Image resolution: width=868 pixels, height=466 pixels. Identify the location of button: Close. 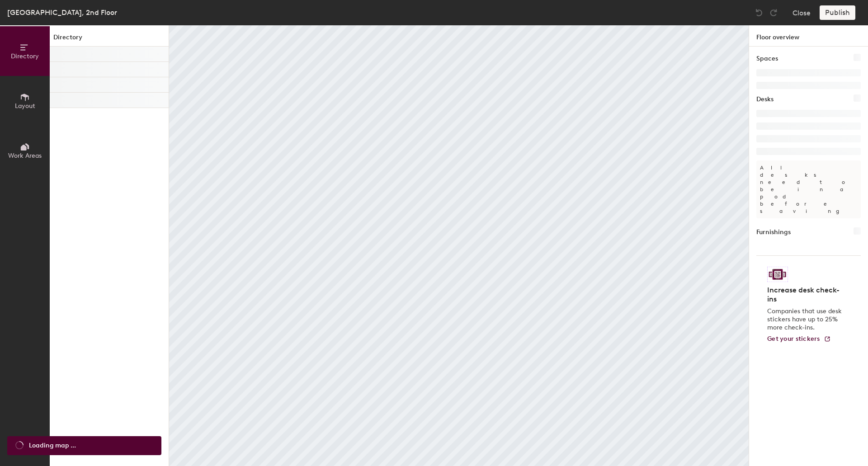
(802, 12).